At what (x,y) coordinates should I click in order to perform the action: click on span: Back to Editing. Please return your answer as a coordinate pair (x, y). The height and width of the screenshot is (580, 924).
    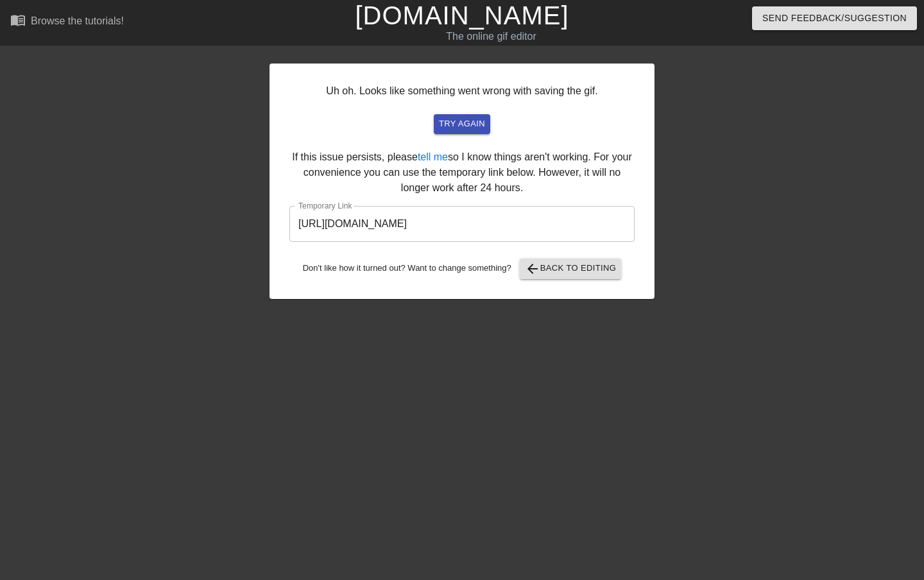
    Looking at the image, I should click on (571, 269).